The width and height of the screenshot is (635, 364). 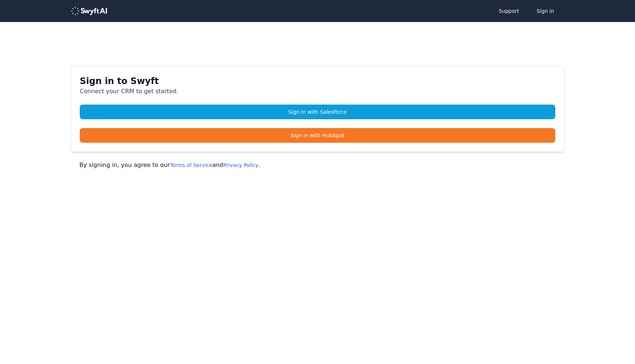 What do you see at coordinates (545, 11) in the screenshot?
I see `button: Sign in` at bounding box center [545, 11].